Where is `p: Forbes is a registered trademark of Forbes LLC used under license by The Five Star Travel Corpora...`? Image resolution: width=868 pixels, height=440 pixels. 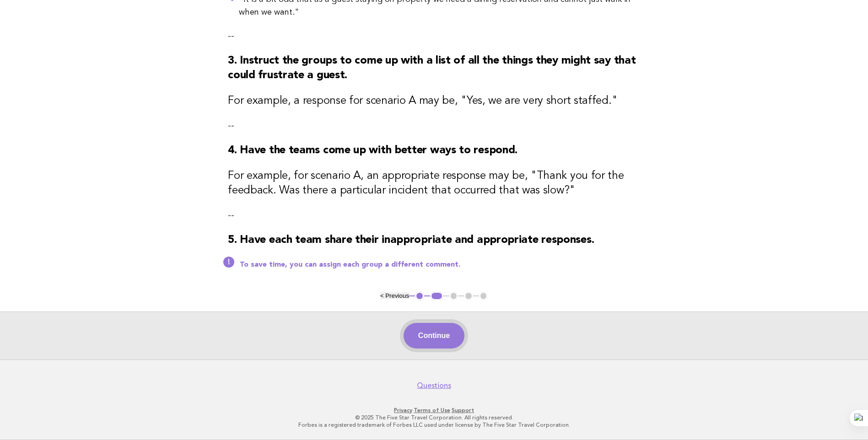 p: Forbes is a registered trademark of Forbes LLC used under license by The Five Star Travel Corpora... is located at coordinates (434, 425).